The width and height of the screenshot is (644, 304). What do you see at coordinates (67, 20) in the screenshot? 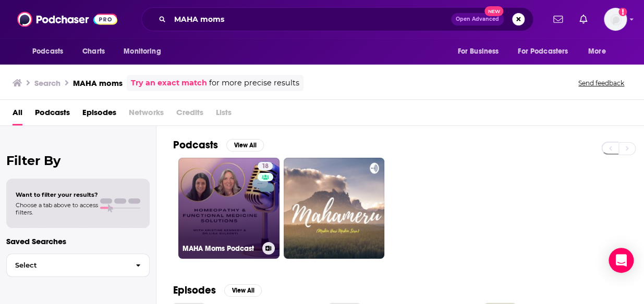
I see `a: Podchaser - Follow, Share and Rate Podcasts` at bounding box center [67, 20].